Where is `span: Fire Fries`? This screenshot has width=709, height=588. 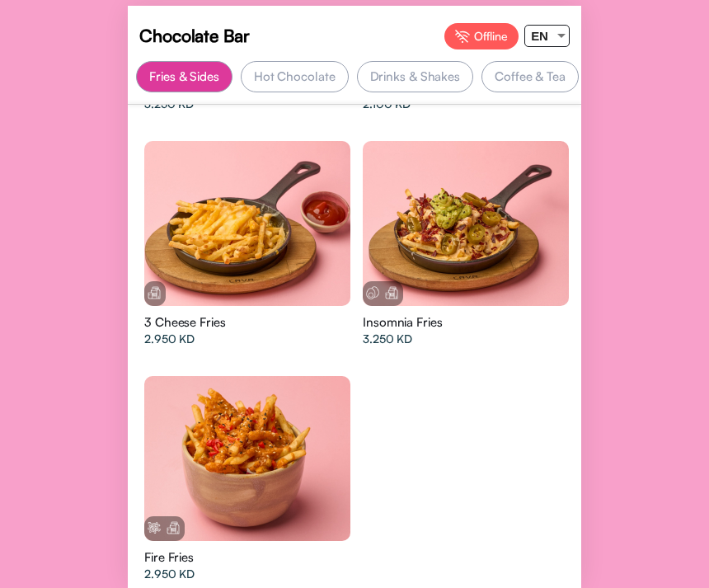 span: Fire Fries is located at coordinates (169, 557).